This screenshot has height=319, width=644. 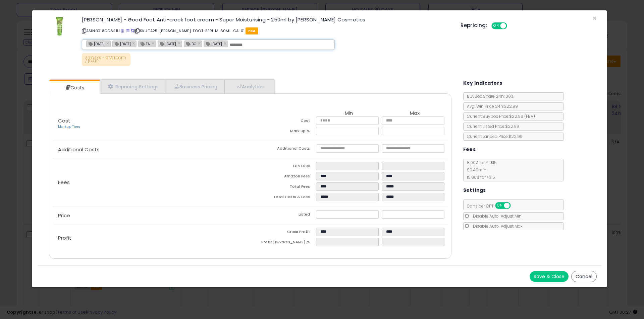 What do you see at coordinates (283, 198) in the screenshot?
I see `td: Total Costs & Fees` at bounding box center [283, 198].